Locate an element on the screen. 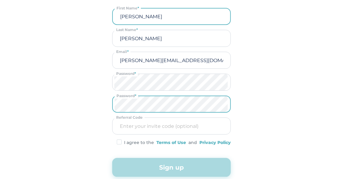 The width and height of the screenshot is (343, 179). input: Enter your invite code (optional) is located at coordinates (171, 126).